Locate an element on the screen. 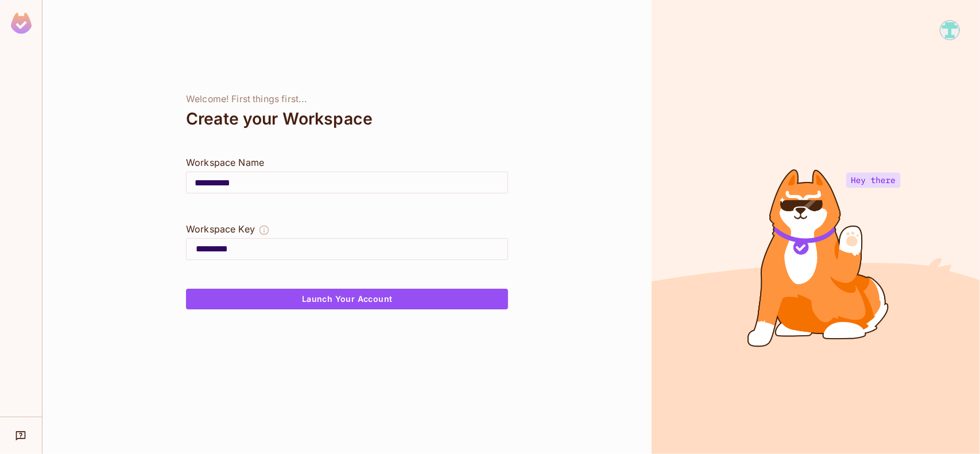 This screenshot has width=980, height=454. img: aearun@bluewin.ch is located at coordinates (949, 30).